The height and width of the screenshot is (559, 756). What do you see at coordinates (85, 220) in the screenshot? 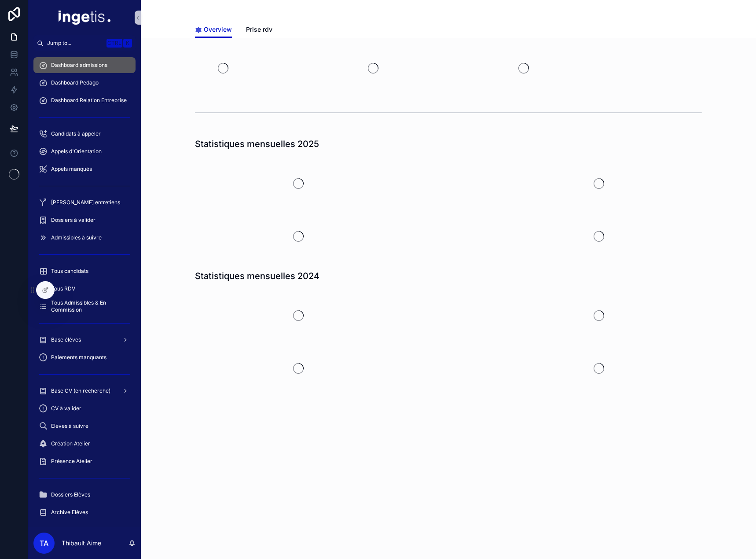
I see `a: Dossiers à valider` at bounding box center [85, 220].